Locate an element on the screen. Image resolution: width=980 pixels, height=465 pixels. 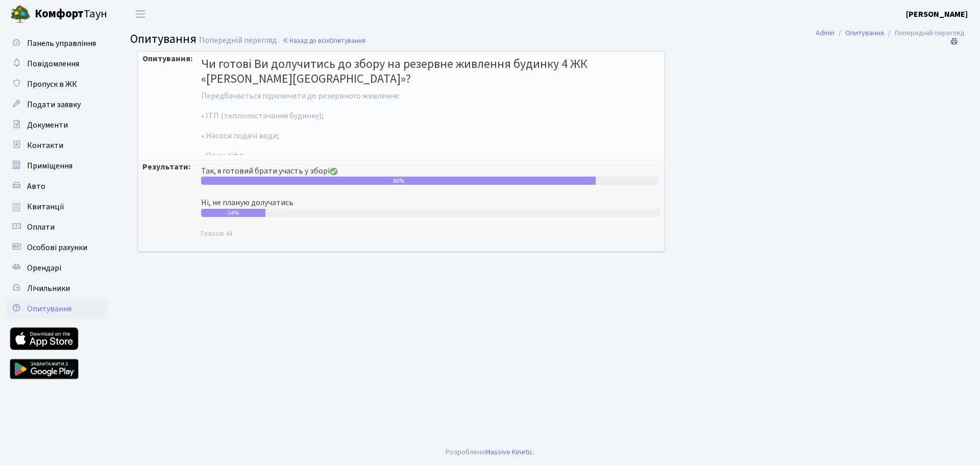
small: Голосів: 44 is located at coordinates (430, 238).